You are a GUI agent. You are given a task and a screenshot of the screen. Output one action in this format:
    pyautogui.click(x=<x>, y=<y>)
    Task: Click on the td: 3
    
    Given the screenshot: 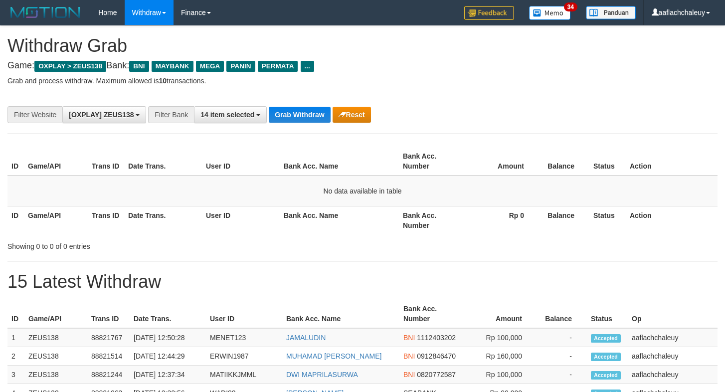 What is the action you would take?
    pyautogui.click(x=16, y=375)
    